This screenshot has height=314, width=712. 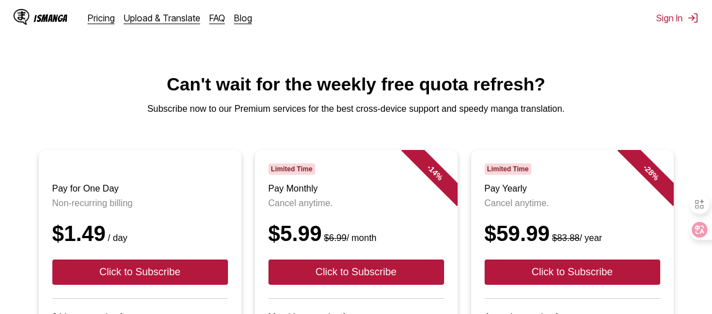 I want to click on small: / day, so click(x=116, y=238).